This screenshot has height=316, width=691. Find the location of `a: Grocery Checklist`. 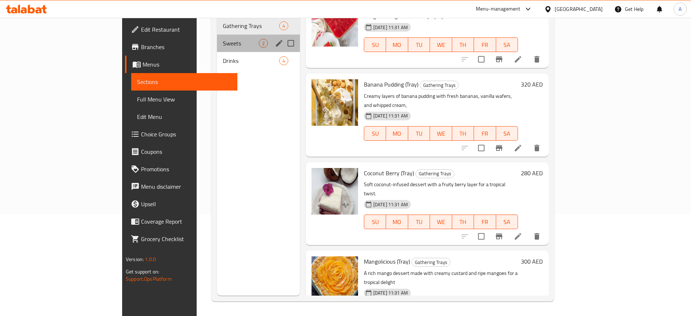

a: Grocery Checklist is located at coordinates (181, 239).